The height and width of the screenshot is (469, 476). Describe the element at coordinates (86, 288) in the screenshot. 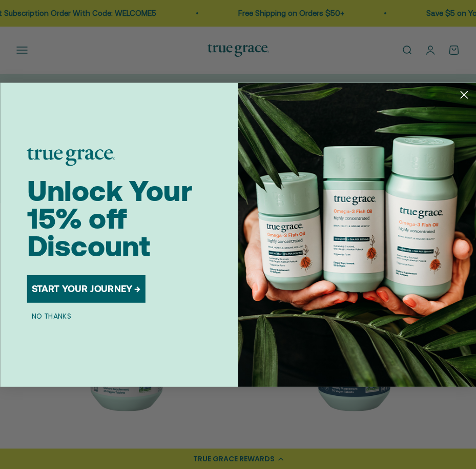

I see `button: START YOUR JOURNEY →` at that location.